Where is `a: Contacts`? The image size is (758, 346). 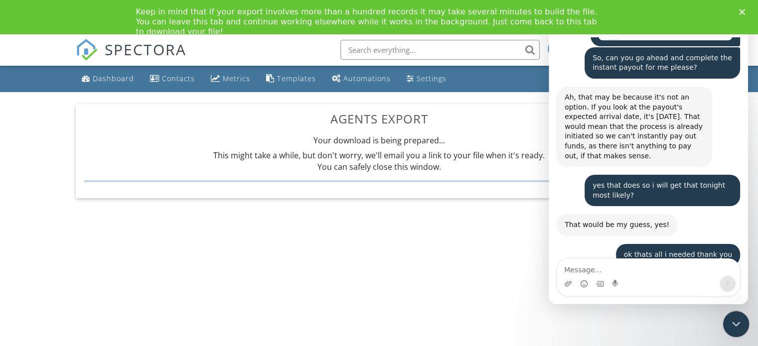
a: Contacts is located at coordinates (172, 79).